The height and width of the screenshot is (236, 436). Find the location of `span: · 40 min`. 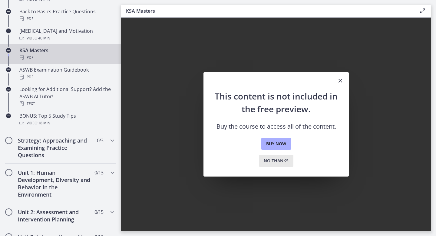

span: · 40 min is located at coordinates (44, 38).